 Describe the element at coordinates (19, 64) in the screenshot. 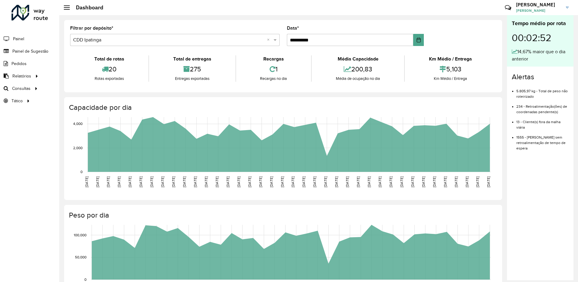

I see `span: Pedidos` at that location.